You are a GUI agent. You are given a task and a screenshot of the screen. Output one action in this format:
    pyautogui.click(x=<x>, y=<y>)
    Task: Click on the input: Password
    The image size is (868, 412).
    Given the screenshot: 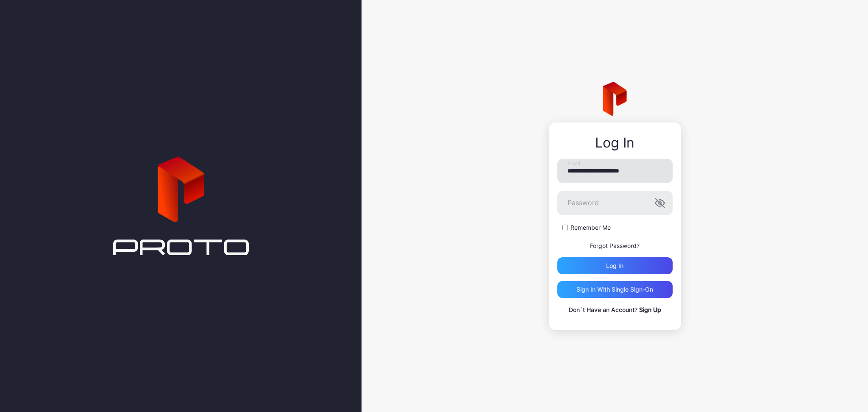 What is the action you would take?
    pyautogui.click(x=615, y=203)
    